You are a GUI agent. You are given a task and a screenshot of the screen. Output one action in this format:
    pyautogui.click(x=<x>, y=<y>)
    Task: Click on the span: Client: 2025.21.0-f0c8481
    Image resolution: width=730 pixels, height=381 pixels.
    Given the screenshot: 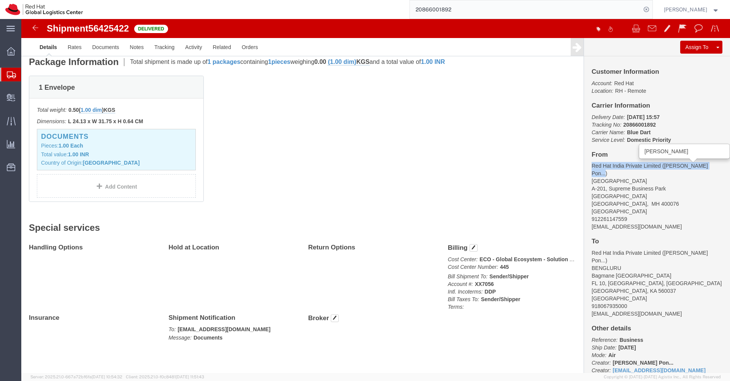 What is the action you would take?
    pyautogui.click(x=165, y=377)
    